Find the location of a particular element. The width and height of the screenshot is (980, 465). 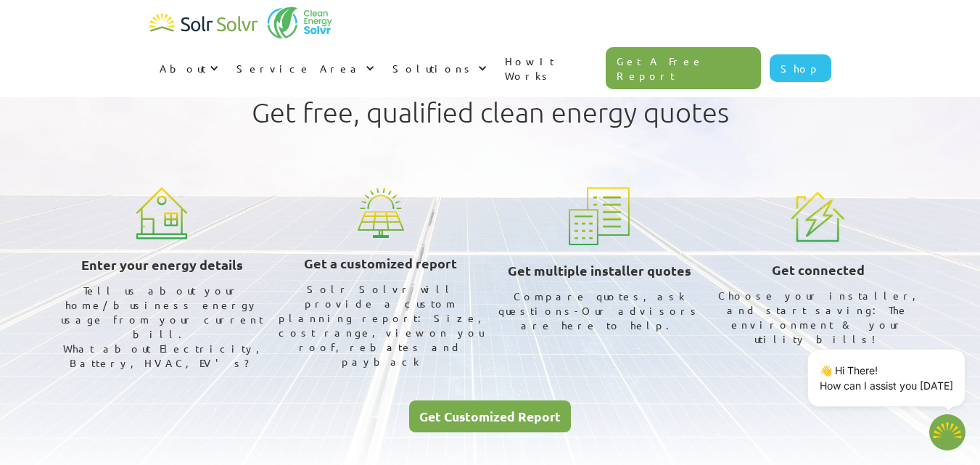

div: Get Customized Report is located at coordinates (489, 417).